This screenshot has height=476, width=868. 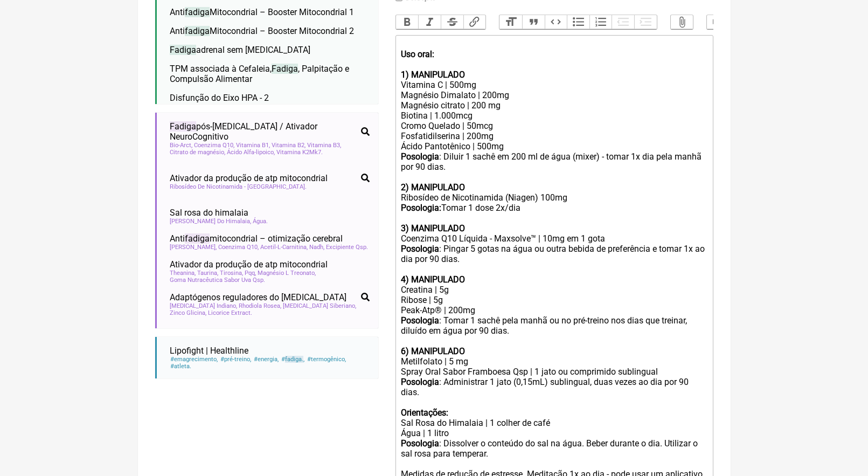 What do you see at coordinates (554, 259) in the screenshot?
I see `div: : Pingar 5 gotas na água ou outra bebida de preferência e tomar 1x ao dia por 90 dias.` at bounding box center [554, 259].